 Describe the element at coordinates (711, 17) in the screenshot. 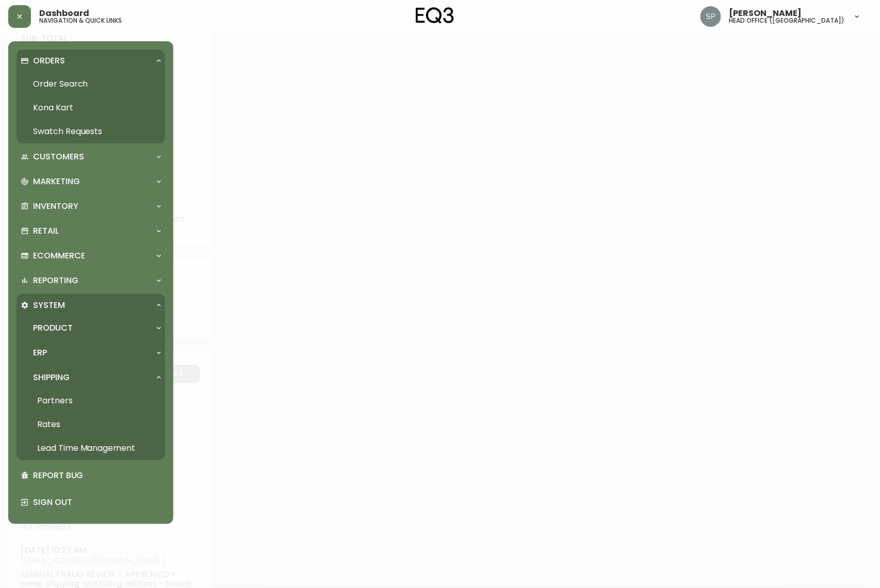

I see `img: 0cb179e7bf3690758a1aaa5f0aafa0b4` at that location.